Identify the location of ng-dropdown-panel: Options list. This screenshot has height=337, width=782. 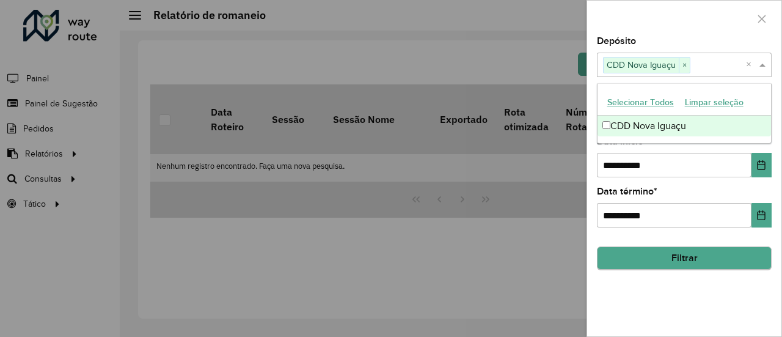
(684, 113).